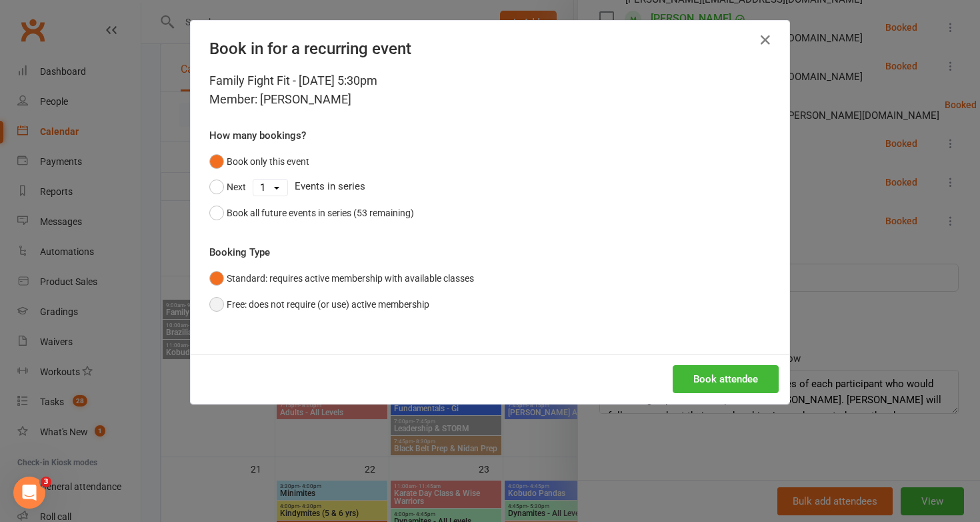 The width and height of the screenshot is (980, 522). Describe the element at coordinates (258, 135) in the screenshot. I see `label: How many bookings?` at that location.